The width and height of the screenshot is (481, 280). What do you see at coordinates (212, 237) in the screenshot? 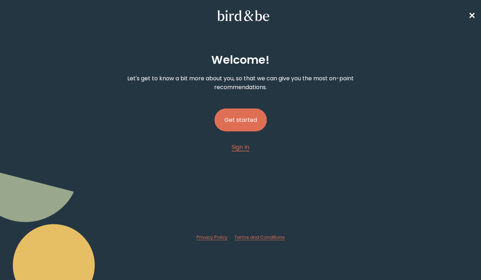
I see `span: Privacy Policy` at bounding box center [212, 237].